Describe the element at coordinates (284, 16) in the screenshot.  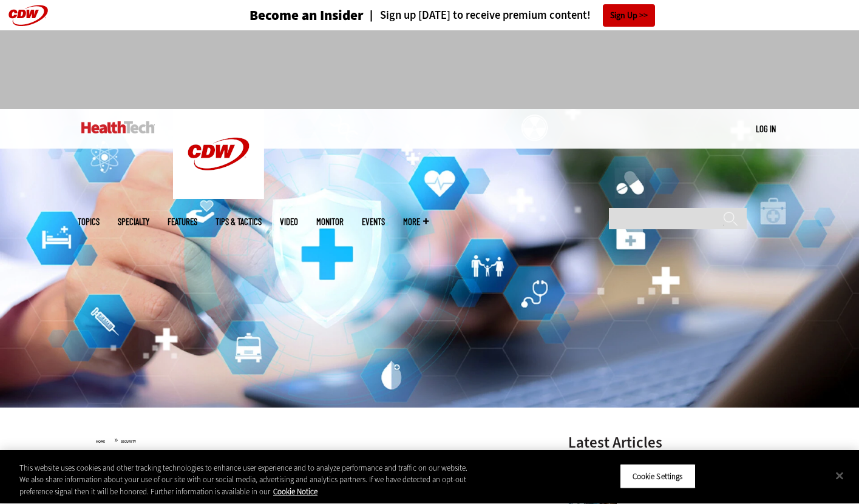
I see `a: Become an Insider` at that location.